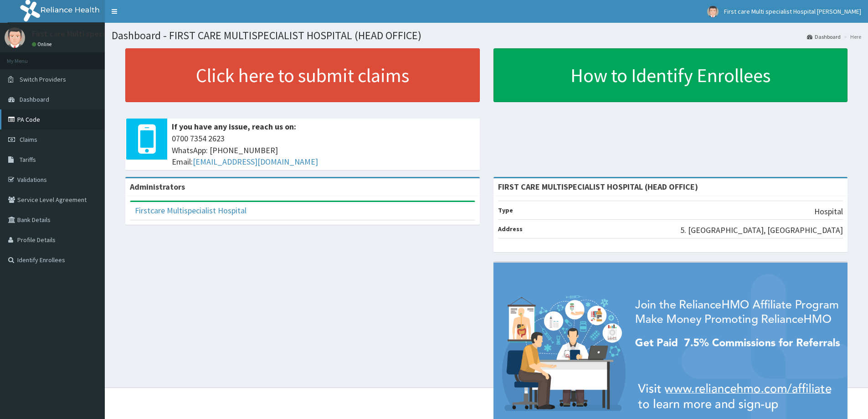  I want to click on span: Claims, so click(28, 139).